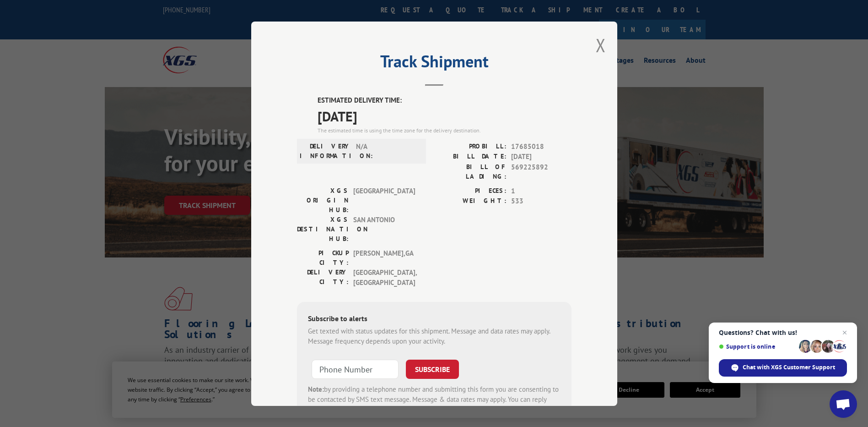 The image size is (868, 427). I want to click on div: Get texted with status updates for this shipment. Message and data rates may apply. Message frequ..., so click(435, 336).